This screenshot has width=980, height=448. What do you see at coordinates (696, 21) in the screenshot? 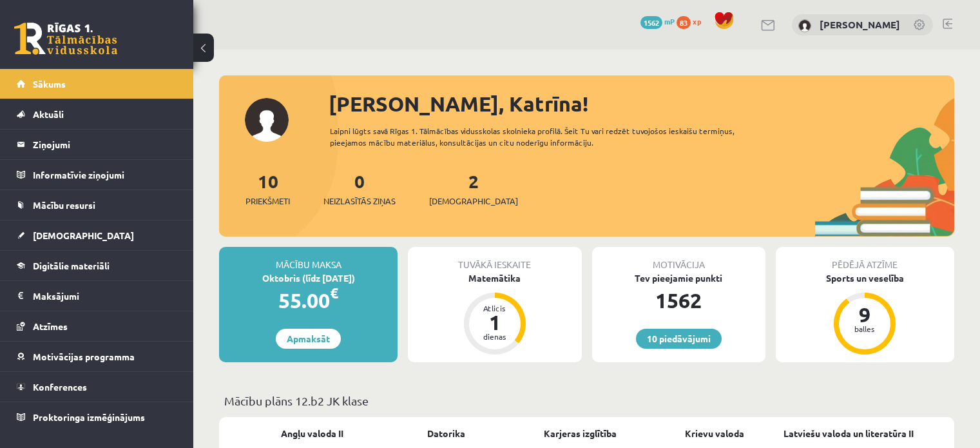
I see `span: xp` at bounding box center [696, 21].